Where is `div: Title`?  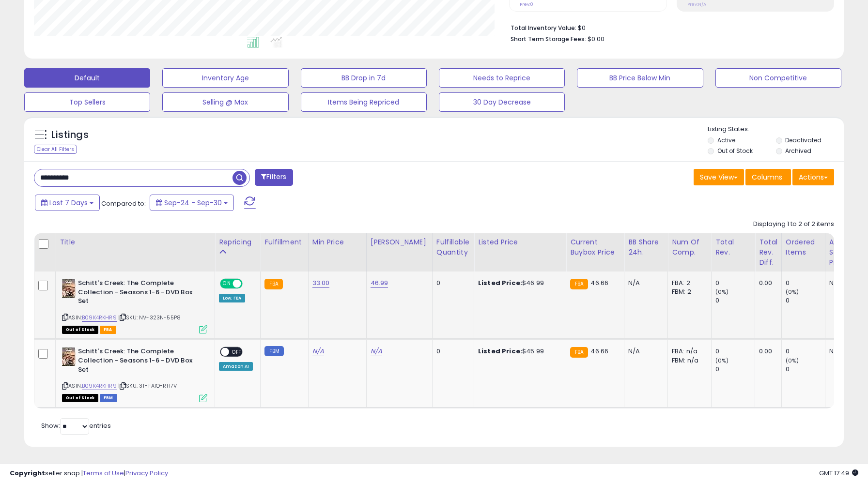 div: Title is located at coordinates (135, 242).